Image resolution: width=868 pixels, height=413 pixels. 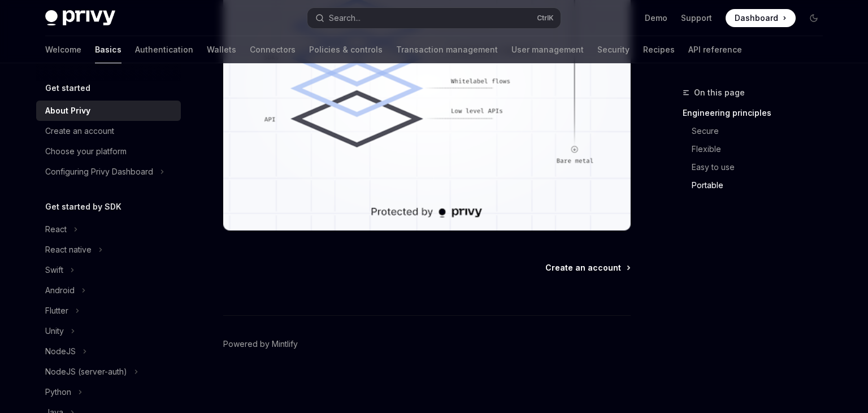 What do you see at coordinates (760, 18) in the screenshot?
I see `a: Dashboard` at bounding box center [760, 18].